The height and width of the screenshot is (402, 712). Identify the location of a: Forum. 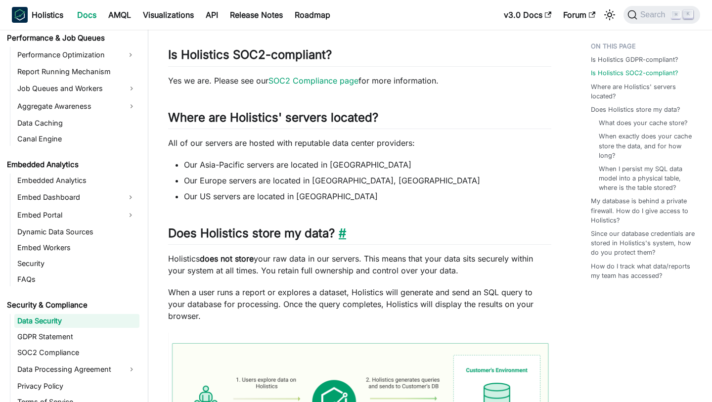
(579, 15).